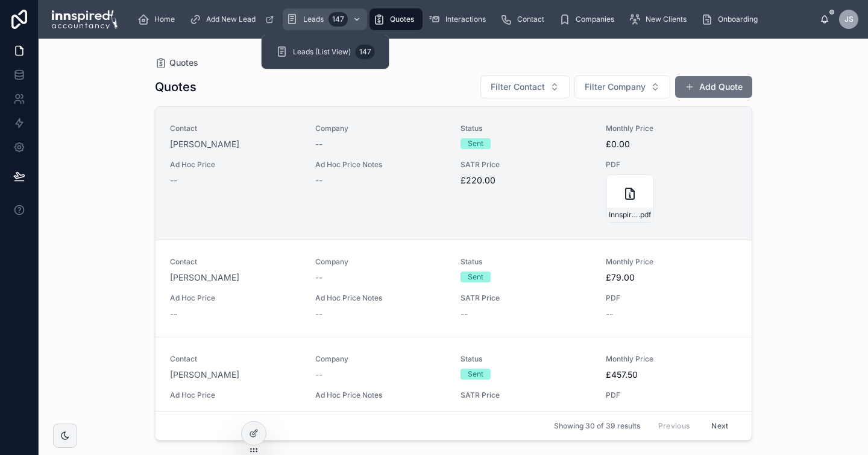  Describe the element at coordinates (322, 52) in the screenshot. I see `span: Leads (List View)` at that location.